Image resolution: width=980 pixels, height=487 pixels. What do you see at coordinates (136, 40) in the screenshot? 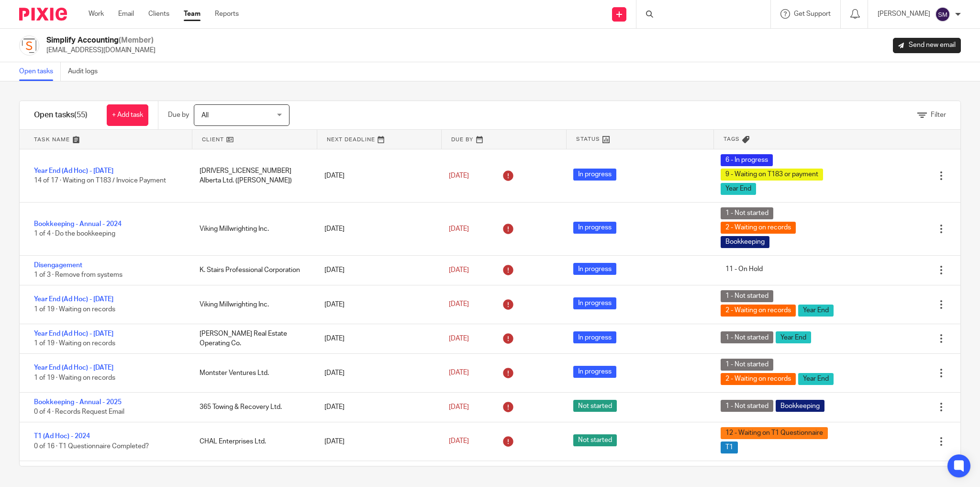
I see `span: (Member)` at bounding box center [136, 40].